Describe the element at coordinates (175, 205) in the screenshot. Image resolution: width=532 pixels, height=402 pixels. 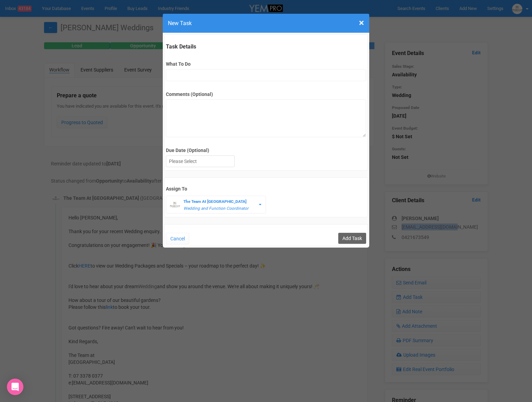
I see `img: BGLogo.jpg` at that location.